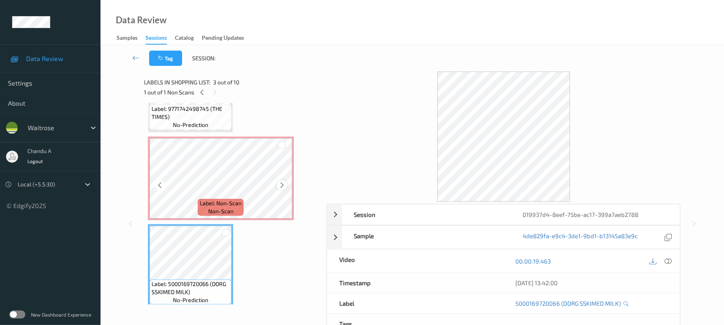 Image resolution: width=724 pixels, height=325 pixels. What do you see at coordinates (232, 92) in the screenshot?
I see `div: 1 out of 1 Non Scans` at bounding box center [232, 92].